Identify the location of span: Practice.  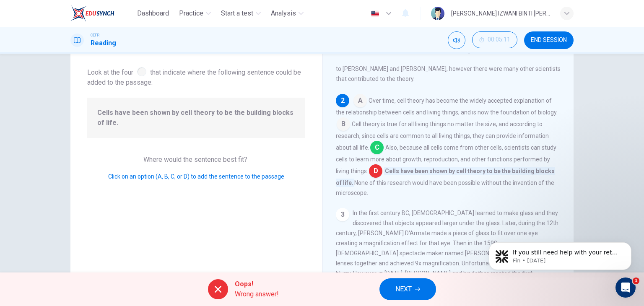
(191, 13).